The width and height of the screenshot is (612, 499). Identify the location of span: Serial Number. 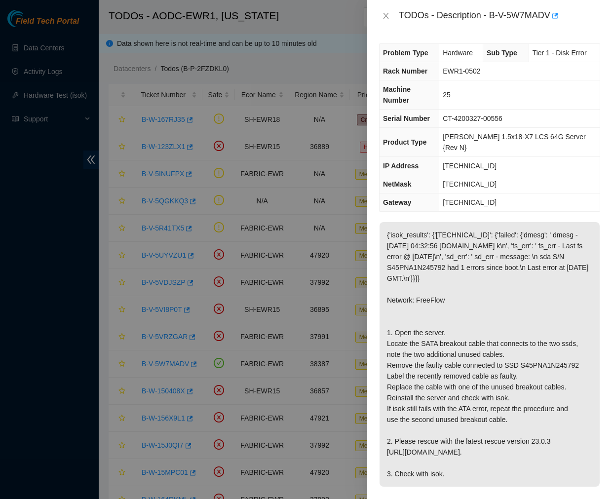
(406, 118).